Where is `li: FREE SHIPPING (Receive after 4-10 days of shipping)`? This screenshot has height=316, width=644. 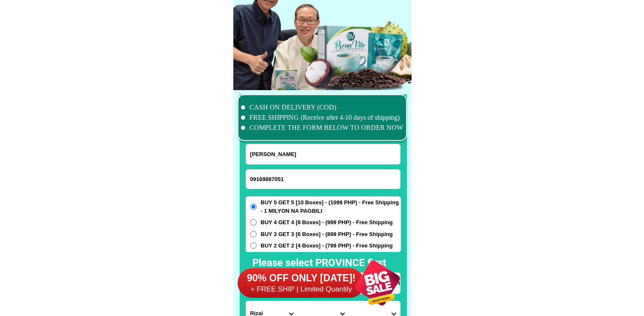
li: FREE SHIPPING (Receive after 4-10 days of shipping) is located at coordinates (322, 117).